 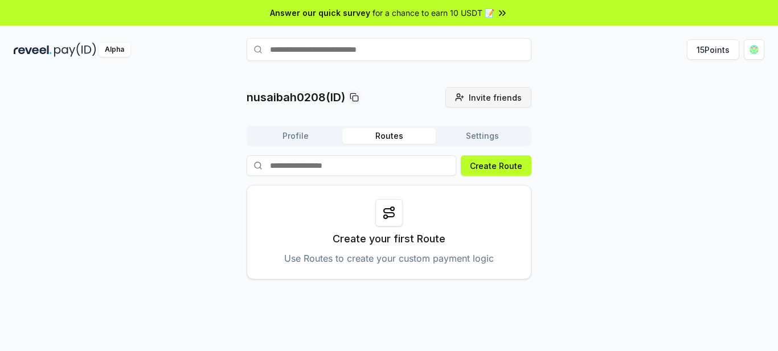 What do you see at coordinates (32, 50) in the screenshot?
I see `img: reveel_dark` at bounding box center [32, 50].